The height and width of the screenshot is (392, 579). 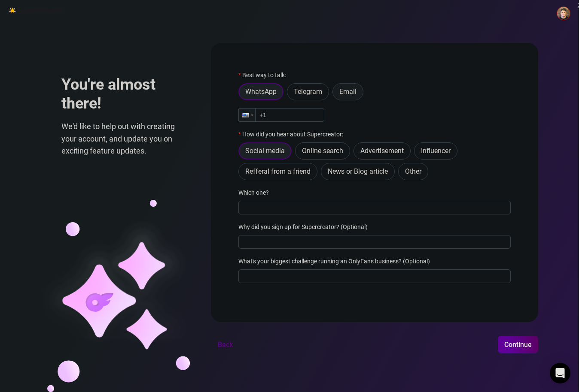 What do you see at coordinates (126, 94) in the screenshot?
I see `h1: You're almost there!` at bounding box center [126, 94].